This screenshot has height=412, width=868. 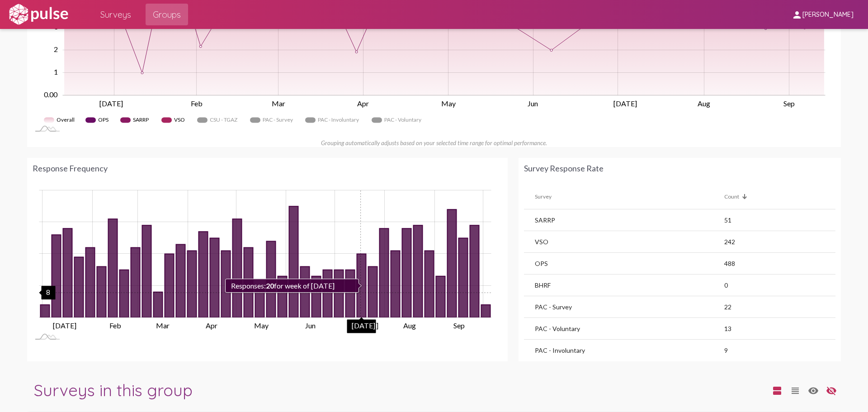 What do you see at coordinates (797, 15) in the screenshot?
I see `mat-icon: person` at bounding box center [797, 15].